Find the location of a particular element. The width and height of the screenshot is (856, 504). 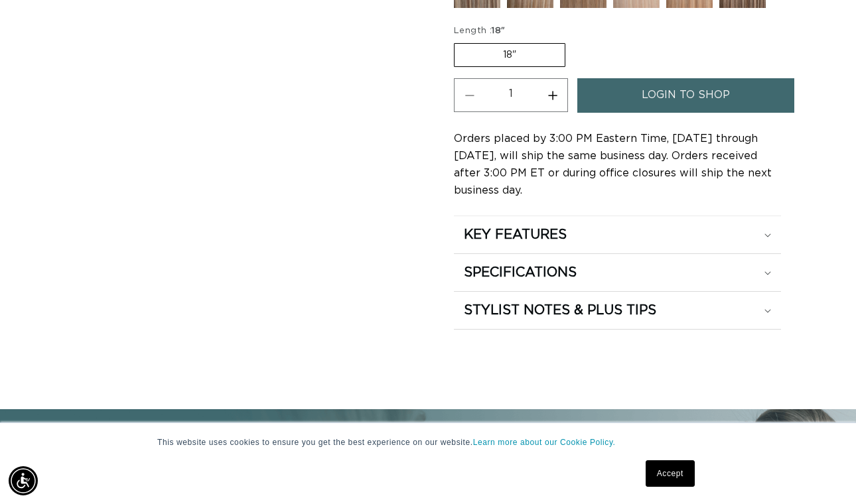

a: login to shop is located at coordinates (685, 95).